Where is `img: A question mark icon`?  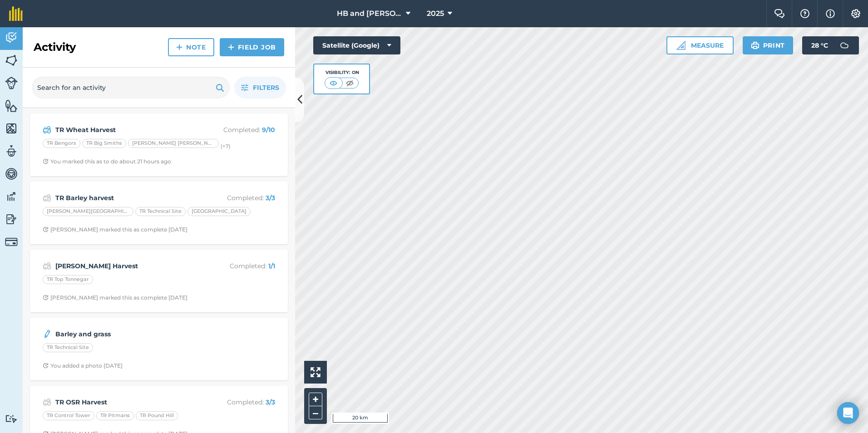 img: A question mark icon is located at coordinates (805, 14).